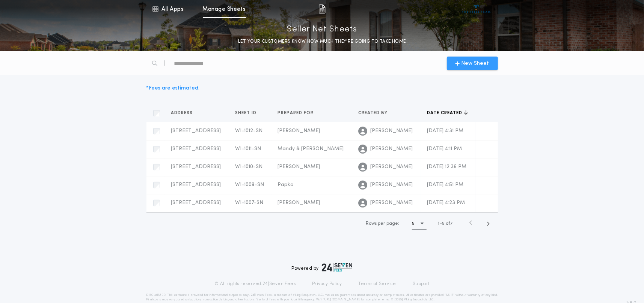 Image resolution: width=644 pixels, height=303 pixels. Describe the element at coordinates (382, 224) in the screenshot. I see `span: Rows per page:` at that location.